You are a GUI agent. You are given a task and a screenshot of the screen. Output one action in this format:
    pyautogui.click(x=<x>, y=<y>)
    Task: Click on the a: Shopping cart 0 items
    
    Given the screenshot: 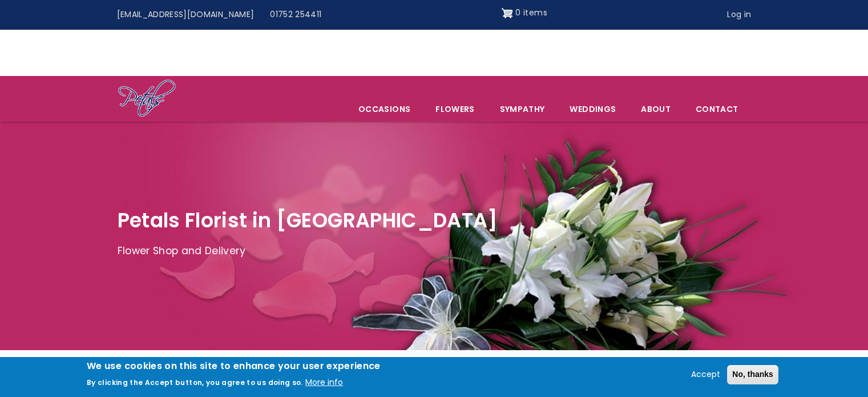 What is the action you would take?
    pyautogui.click(x=524, y=13)
    